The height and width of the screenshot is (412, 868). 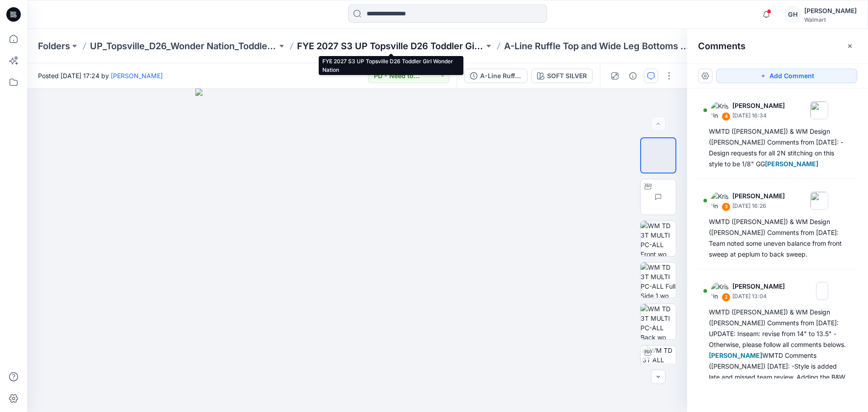 What do you see at coordinates (721, 46) in the screenshot?
I see `h2: Comments` at bounding box center [721, 46].